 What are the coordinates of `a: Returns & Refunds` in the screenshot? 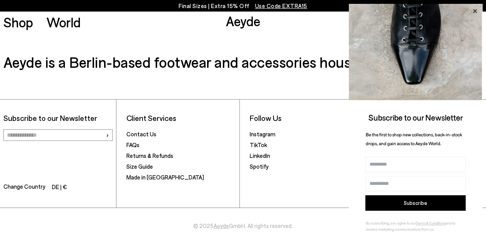 It's located at (150, 155).